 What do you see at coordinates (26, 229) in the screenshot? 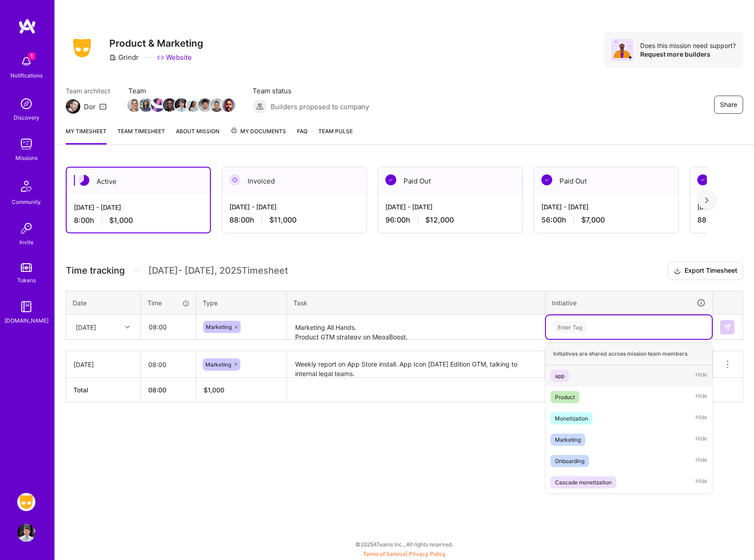
I see `img: Invite` at bounding box center [26, 229].